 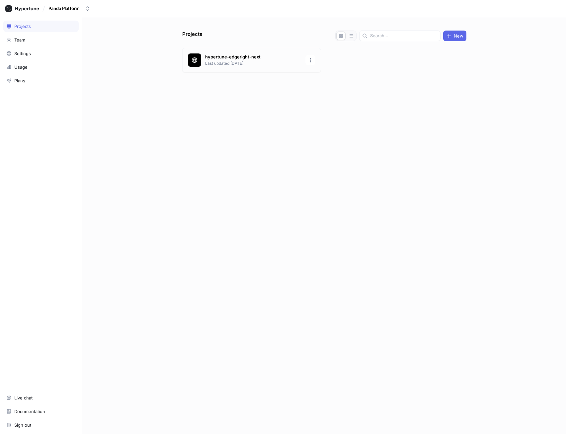 What do you see at coordinates (454, 36) in the screenshot?
I see `button: New` at bounding box center [454, 36].